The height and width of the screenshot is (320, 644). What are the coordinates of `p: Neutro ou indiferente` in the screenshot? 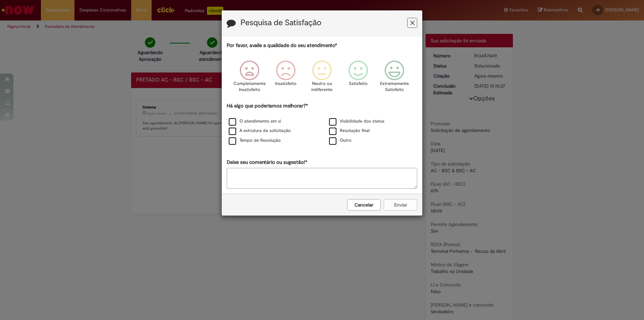 It's located at (322, 87).